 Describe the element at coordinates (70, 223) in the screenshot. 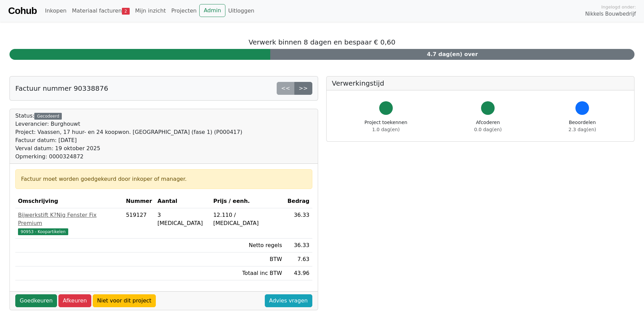

I see `a: Bijwerkstift K?Nig Fenster Fix Premium90953 - Koopartikelen` at that location.